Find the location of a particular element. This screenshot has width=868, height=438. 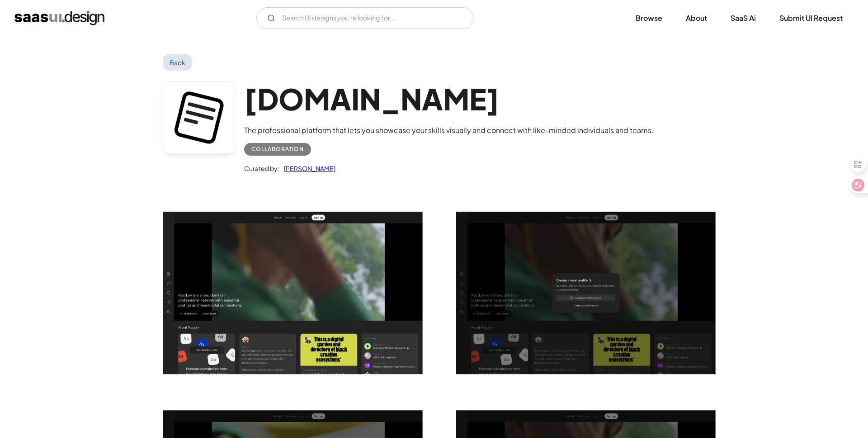

img: 64352115c8a03328766ae6bd_Read.cv%20Home%20Screen.png is located at coordinates (293, 293).